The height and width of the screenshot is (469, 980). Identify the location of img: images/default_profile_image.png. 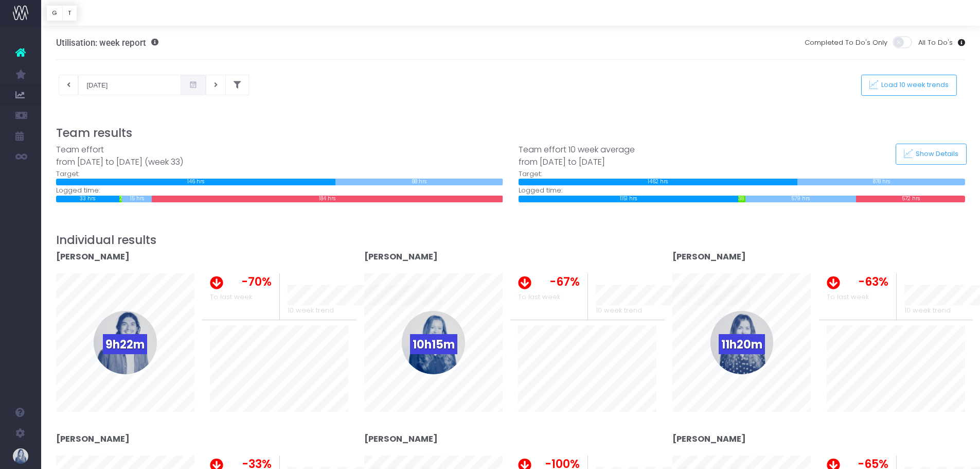
(21, 456).